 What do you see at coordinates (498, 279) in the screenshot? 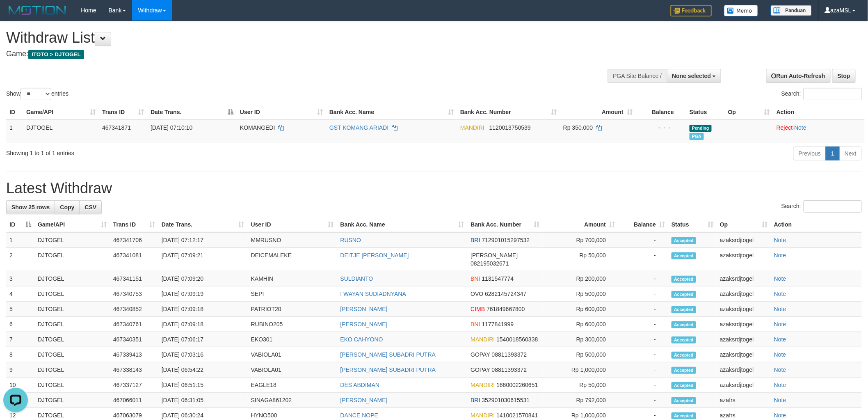
I see `span: Copy 1131547774 to clipboard` at bounding box center [498, 279].